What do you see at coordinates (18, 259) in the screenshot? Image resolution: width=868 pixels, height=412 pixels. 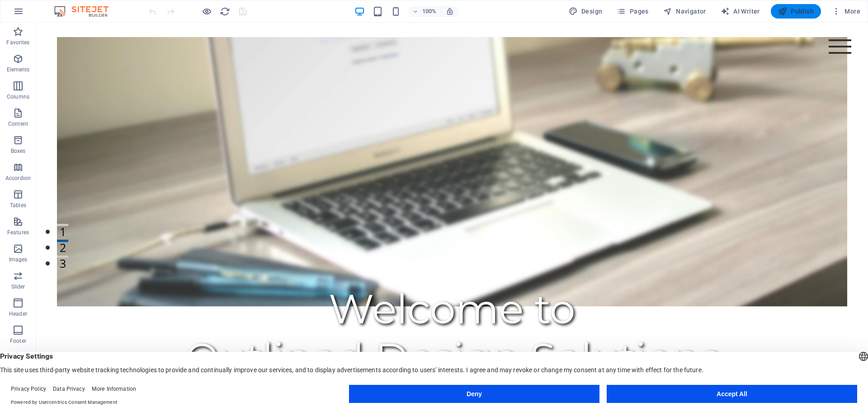 I see `p: Images` at bounding box center [18, 259].